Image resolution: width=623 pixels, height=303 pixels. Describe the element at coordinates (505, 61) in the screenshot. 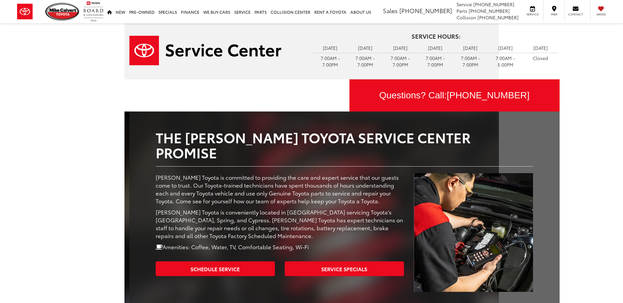

I see `td: 7:00AM - 5:00PM` at that location.